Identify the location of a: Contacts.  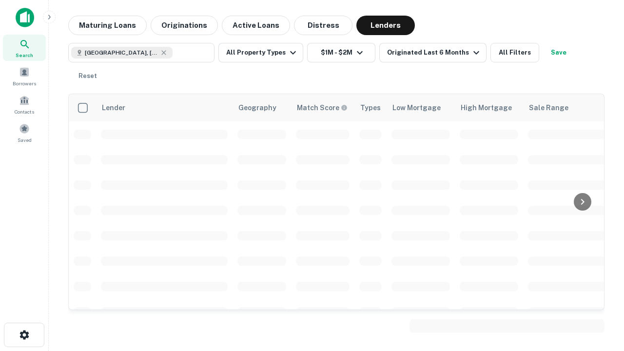
(24, 104).